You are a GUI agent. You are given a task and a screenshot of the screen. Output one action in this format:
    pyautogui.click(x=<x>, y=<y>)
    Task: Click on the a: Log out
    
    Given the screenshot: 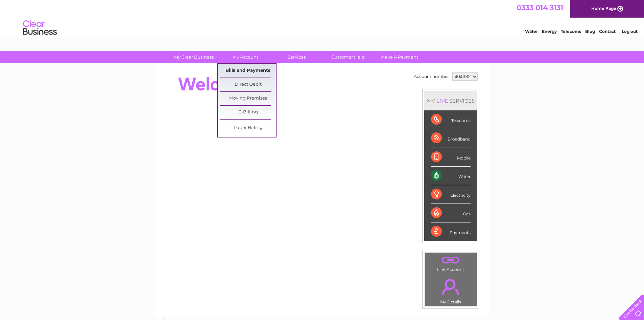 What is the action you would take?
    pyautogui.click(x=630, y=31)
    